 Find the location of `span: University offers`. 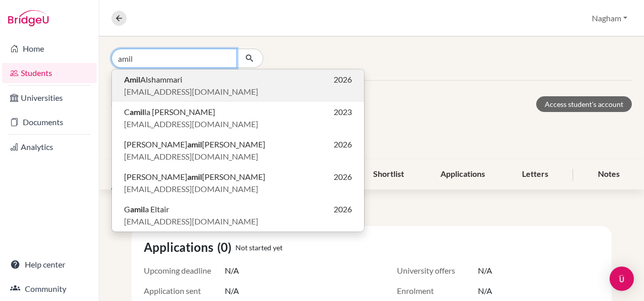

span: University offers is located at coordinates (437, 270).